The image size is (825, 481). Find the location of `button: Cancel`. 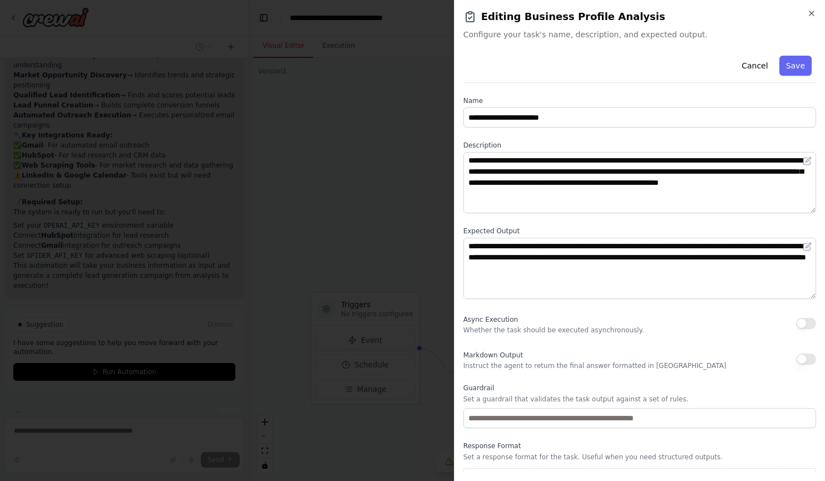

button: Cancel is located at coordinates (754, 66).